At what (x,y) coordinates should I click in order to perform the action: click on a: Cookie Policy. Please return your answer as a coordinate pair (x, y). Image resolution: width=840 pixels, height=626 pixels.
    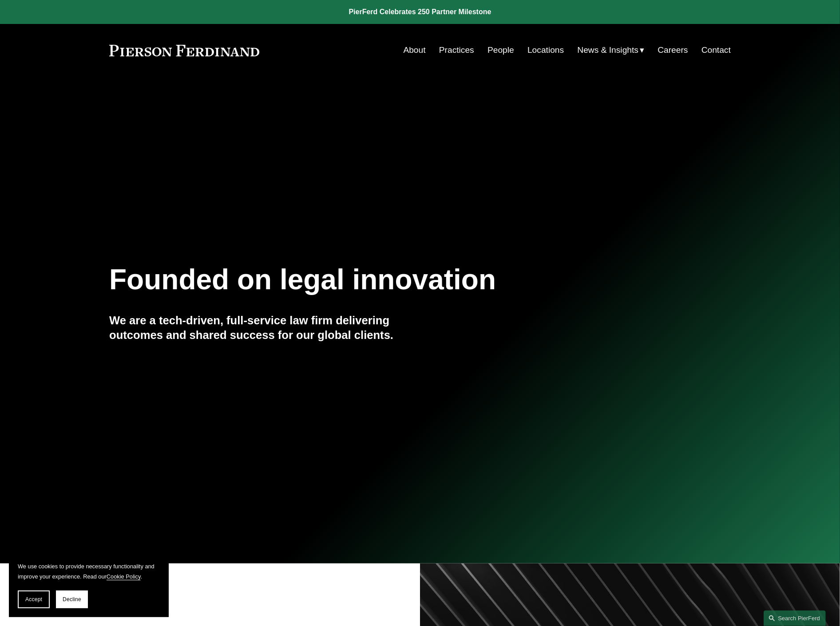
    Looking at the image, I should click on (124, 576).